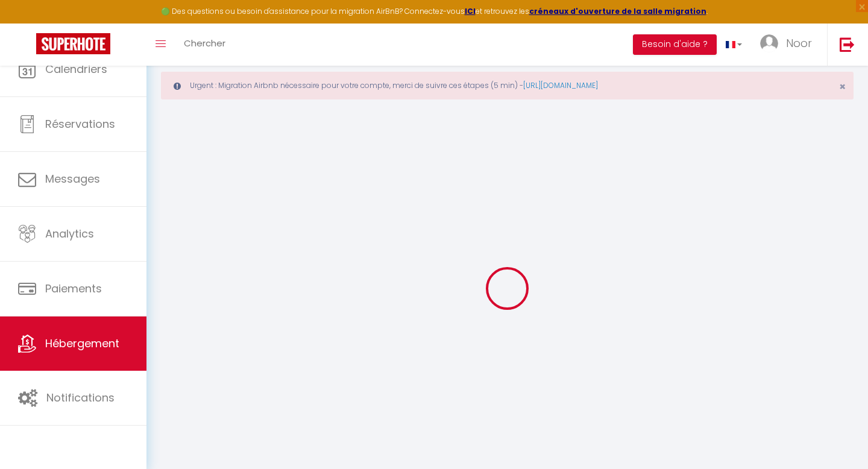 Image resolution: width=868 pixels, height=469 pixels. What do you see at coordinates (82, 343) in the screenshot?
I see `span: Hébergement` at bounding box center [82, 343].